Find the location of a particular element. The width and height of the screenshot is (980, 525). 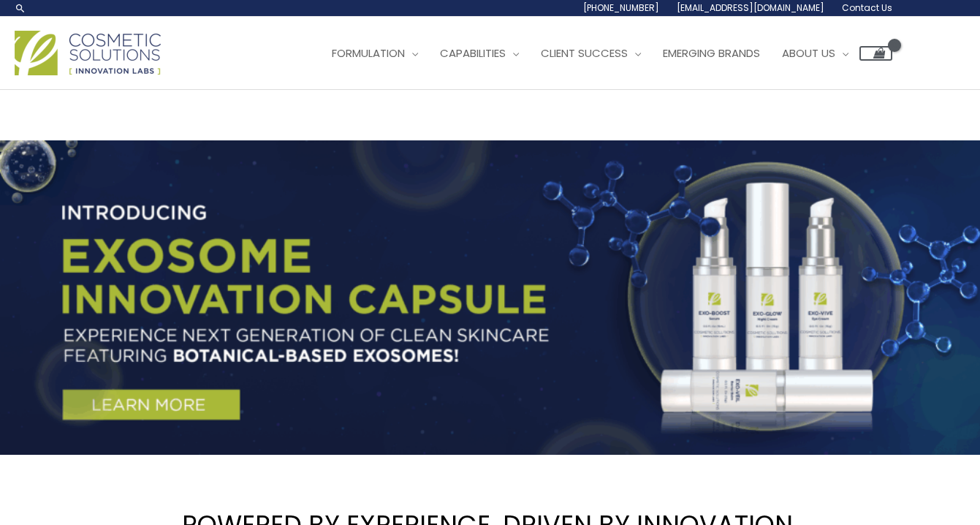

span: Formulation is located at coordinates (369, 52).